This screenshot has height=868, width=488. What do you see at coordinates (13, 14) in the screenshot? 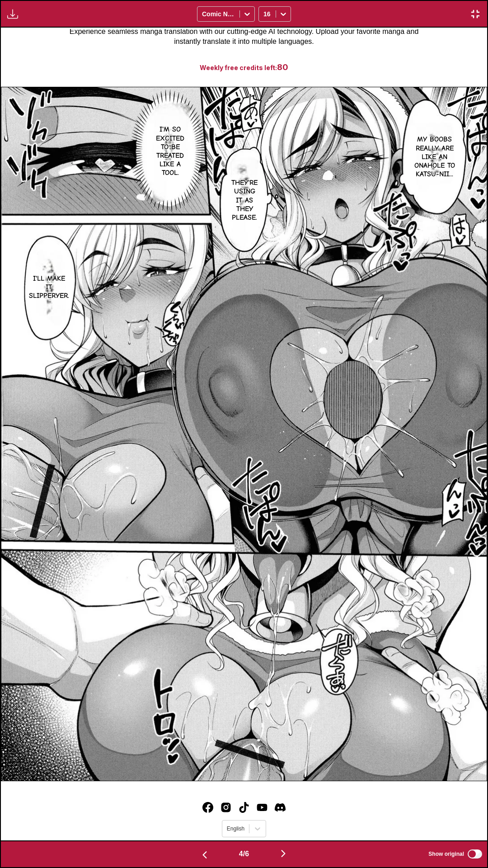
I see `img: Download translated images` at bounding box center [13, 14].